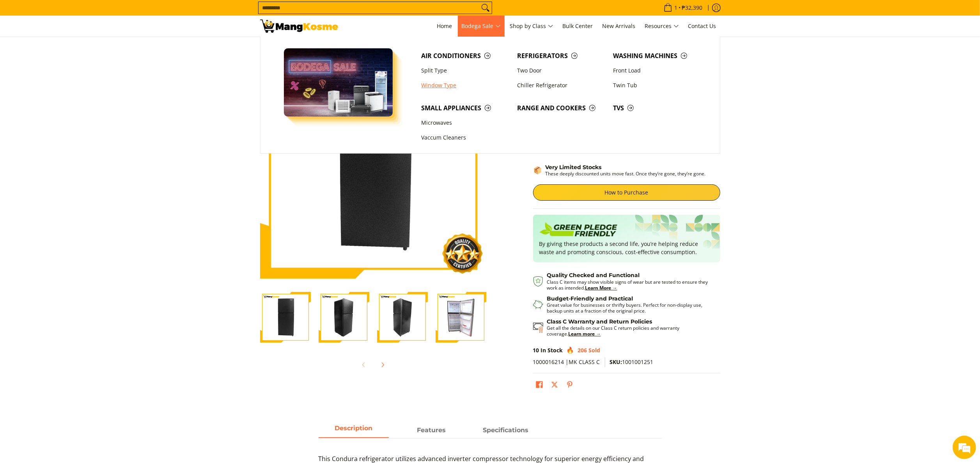 The width and height of the screenshot is (980, 463). Describe the element at coordinates (373, 165) in the screenshot. I see `img: Condura 8.2 Cu.Ft. Top Freezer Inverter Refrigerator, Midnight Slate Gray CTF88i (Class C)` at that location.